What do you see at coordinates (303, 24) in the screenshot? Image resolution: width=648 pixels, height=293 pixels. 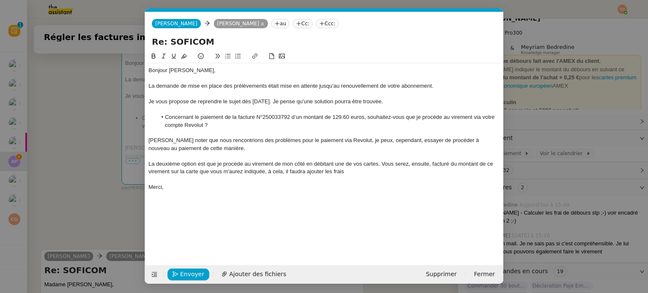 I see `nz-tag: Cc:` at bounding box center [303, 24].